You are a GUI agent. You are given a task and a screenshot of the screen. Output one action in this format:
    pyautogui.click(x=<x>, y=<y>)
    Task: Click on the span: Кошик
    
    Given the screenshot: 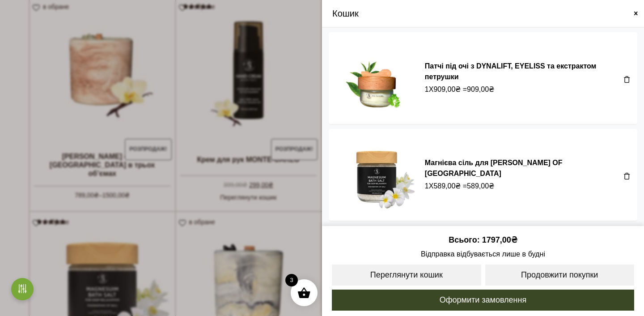 What is the action you would take?
    pyautogui.click(x=345, y=13)
    